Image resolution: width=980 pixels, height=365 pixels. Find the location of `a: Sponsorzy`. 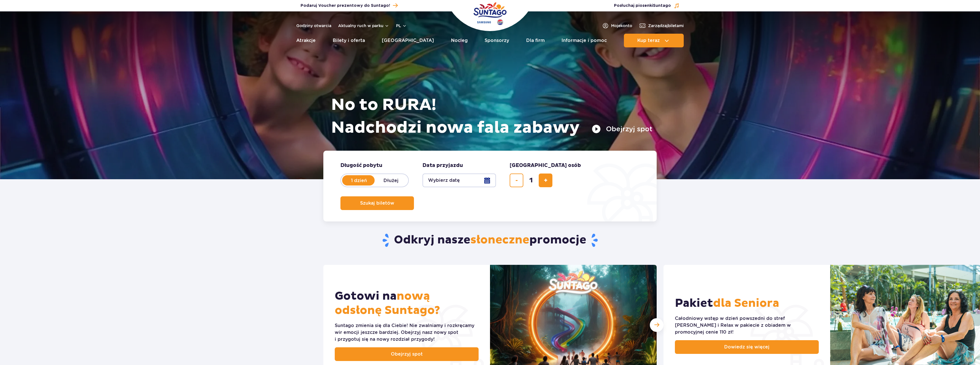

a: Sponsorzy is located at coordinates (497, 40).